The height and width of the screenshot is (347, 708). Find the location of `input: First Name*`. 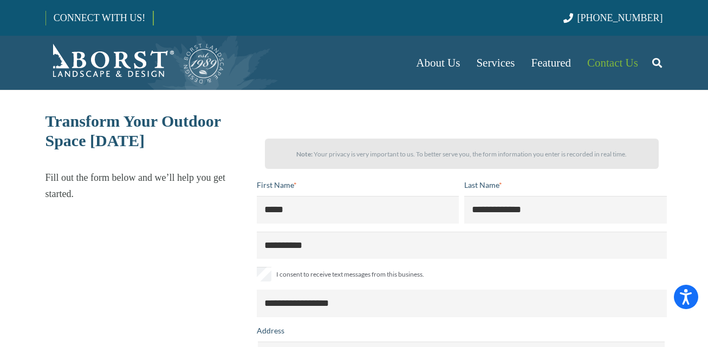

input: First Name* is located at coordinates (358, 210).